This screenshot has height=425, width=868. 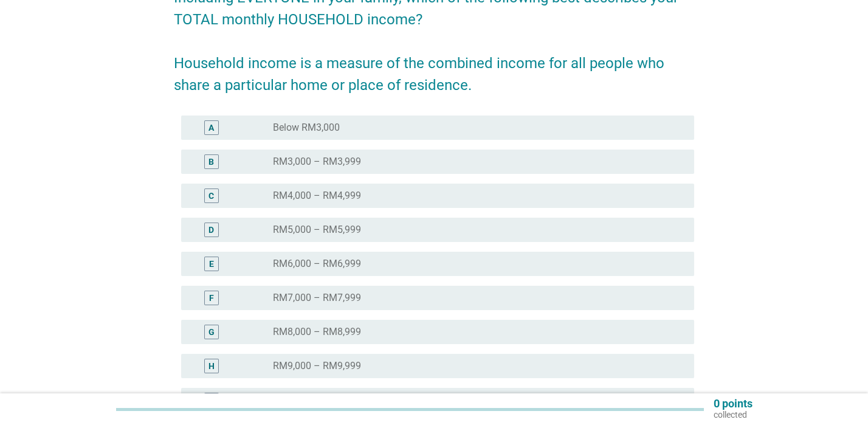 I want to click on div: A, so click(x=212, y=128).